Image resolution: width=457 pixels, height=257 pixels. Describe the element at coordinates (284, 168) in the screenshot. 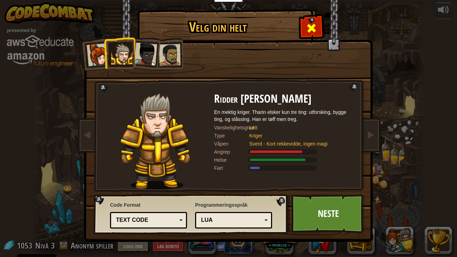

I see `div: Beveger seg 6 meter i sekundet.` at that location.